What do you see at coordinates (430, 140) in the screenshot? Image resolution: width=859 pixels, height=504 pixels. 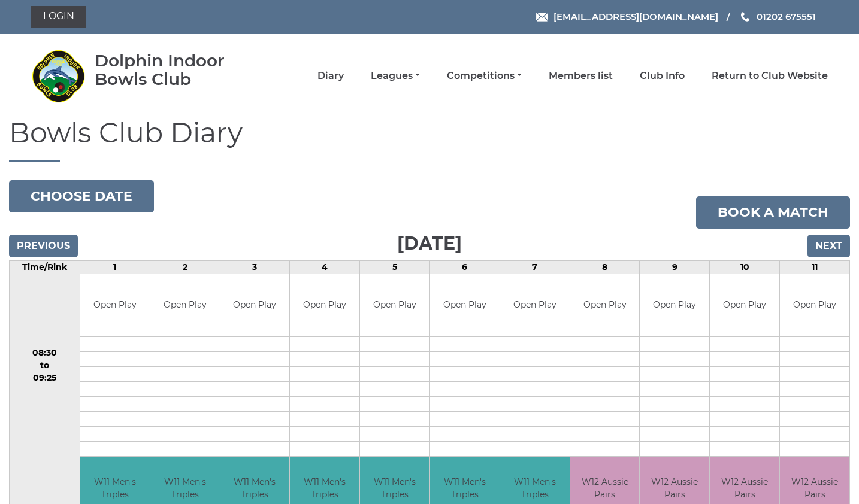 I see `h1: Bowls Club Diary` at bounding box center [430, 140].